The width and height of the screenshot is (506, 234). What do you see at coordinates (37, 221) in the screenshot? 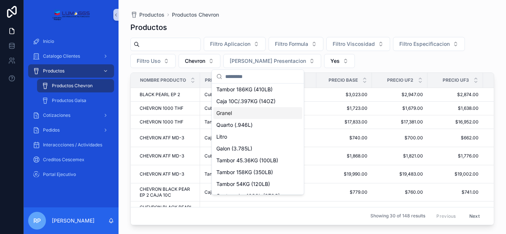
I see `span: RP` at bounding box center [37, 221].